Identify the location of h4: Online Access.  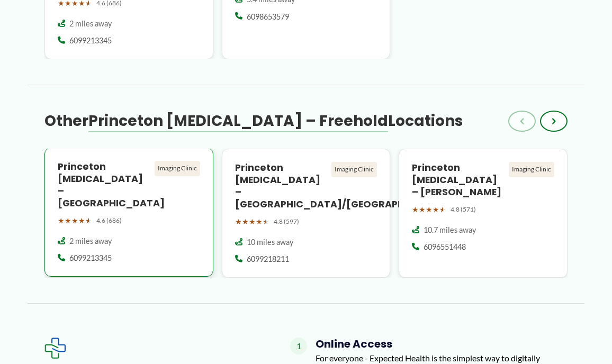
(442, 344).